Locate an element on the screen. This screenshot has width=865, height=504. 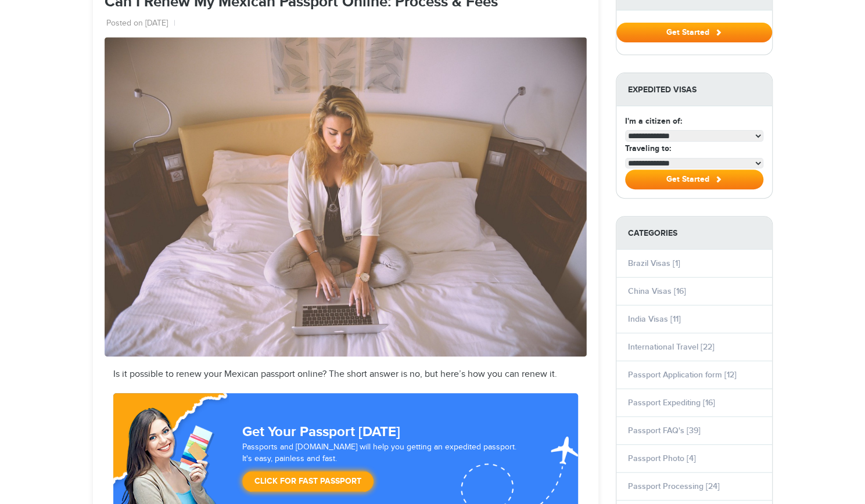
a: Passport FAQ's [39] is located at coordinates (664, 430).